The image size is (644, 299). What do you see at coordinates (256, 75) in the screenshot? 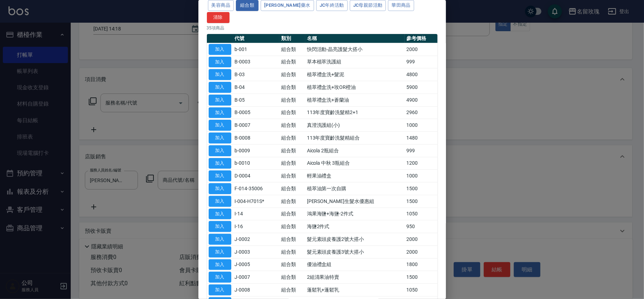
I see `td: B-03` at bounding box center [256, 75].